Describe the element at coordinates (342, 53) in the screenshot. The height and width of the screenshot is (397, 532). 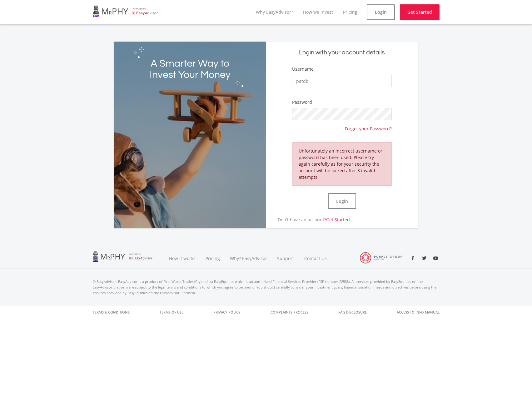
I see `h5: Login with your account details` at that location.